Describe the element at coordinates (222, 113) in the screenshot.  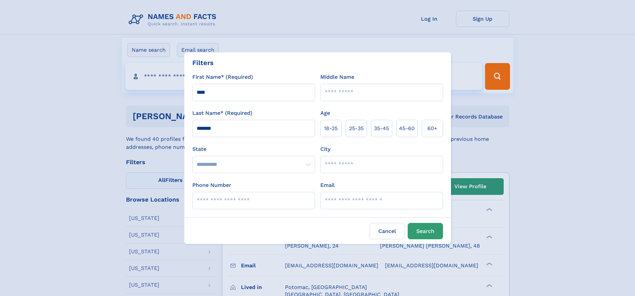
I see `label: Last Name* (Required)` at that location.